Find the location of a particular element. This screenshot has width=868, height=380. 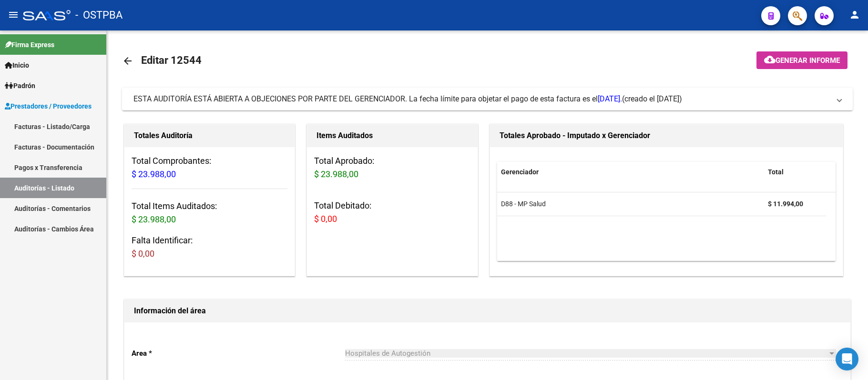

span: Prestadores / Proveedores is located at coordinates (48, 106).